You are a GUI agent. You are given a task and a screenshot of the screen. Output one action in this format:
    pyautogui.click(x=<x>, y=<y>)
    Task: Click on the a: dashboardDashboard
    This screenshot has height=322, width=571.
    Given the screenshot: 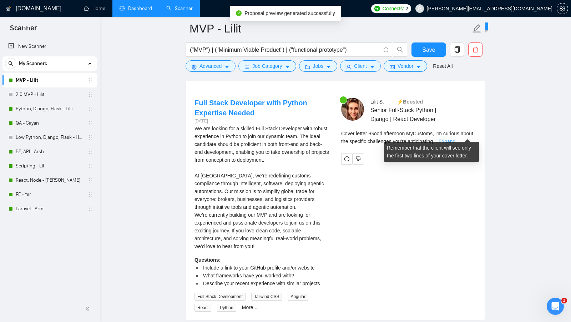 What is the action you would take?
    pyautogui.click(x=136, y=8)
    